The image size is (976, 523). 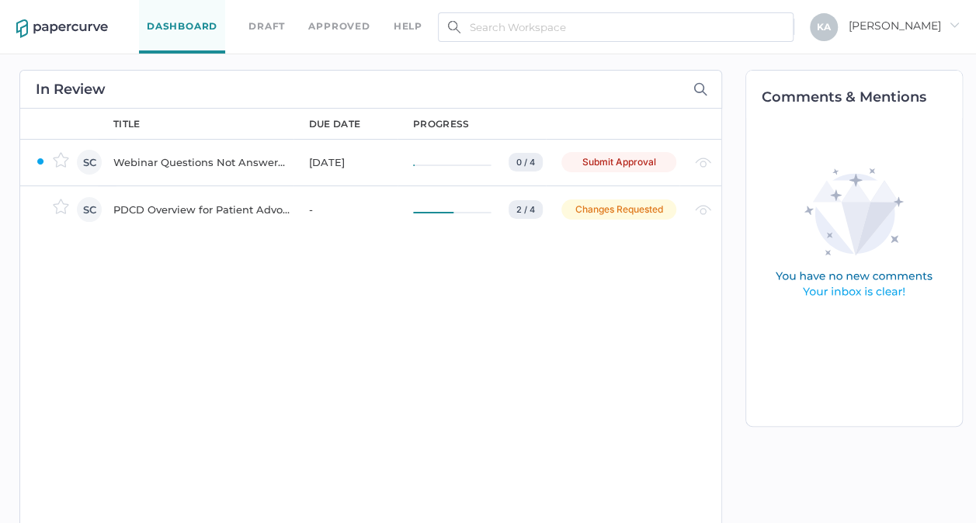 What do you see at coordinates (266, 26) in the screenshot?
I see `a: Draft` at bounding box center [266, 26].